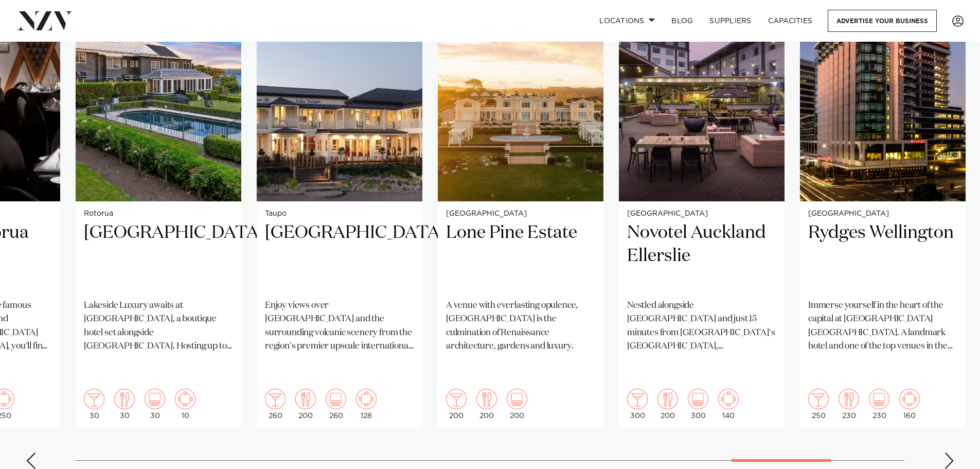 The image size is (980, 469). I want to click on div: 140, so click(729, 405).